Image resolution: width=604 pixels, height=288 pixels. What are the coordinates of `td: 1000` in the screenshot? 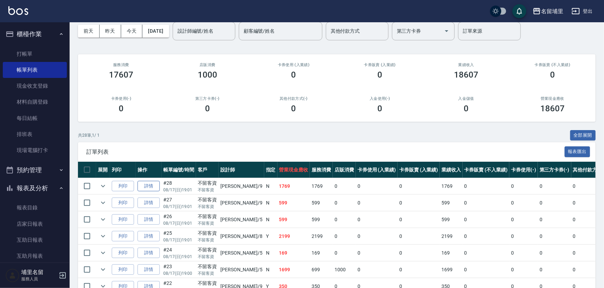 It's located at (344, 270).